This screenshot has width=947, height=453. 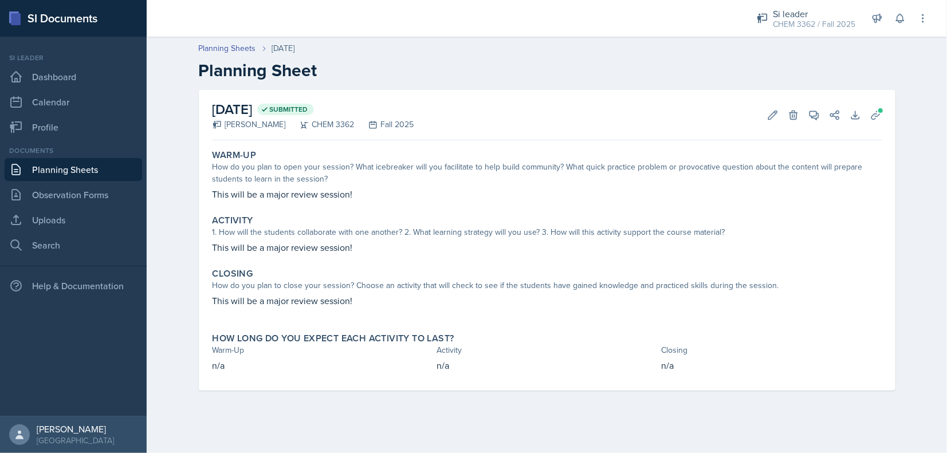 What do you see at coordinates (772, 350) in the screenshot?
I see `div: Closing` at bounding box center [772, 350].